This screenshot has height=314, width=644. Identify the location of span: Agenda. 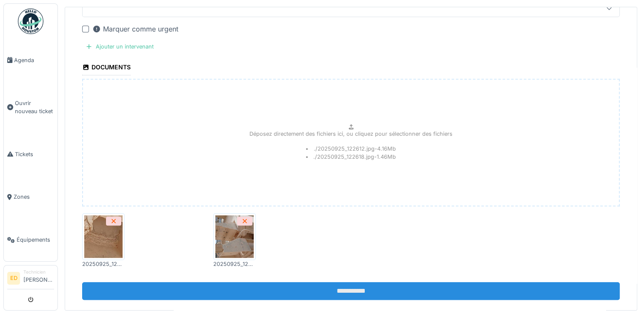
(34, 60).